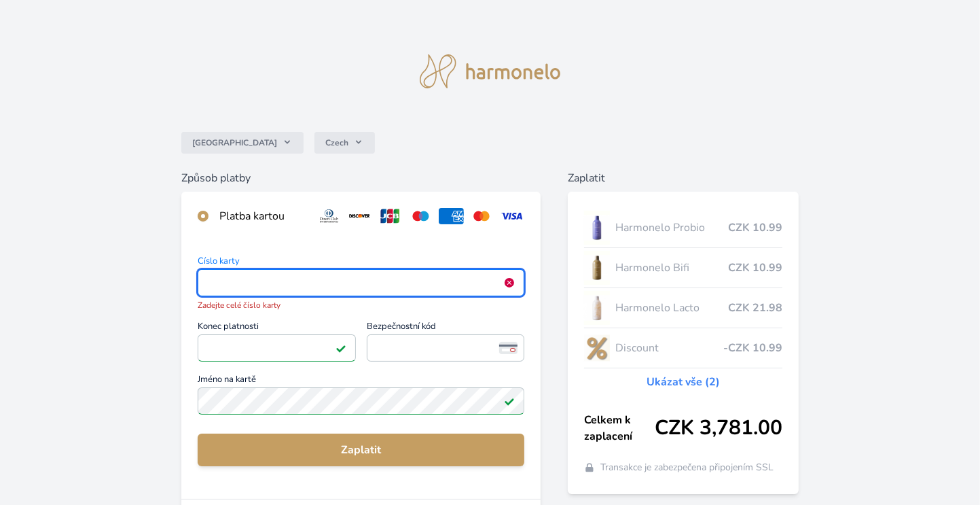  Describe the element at coordinates (277, 328) in the screenshot. I see `span: Konec platnosti` at that location.